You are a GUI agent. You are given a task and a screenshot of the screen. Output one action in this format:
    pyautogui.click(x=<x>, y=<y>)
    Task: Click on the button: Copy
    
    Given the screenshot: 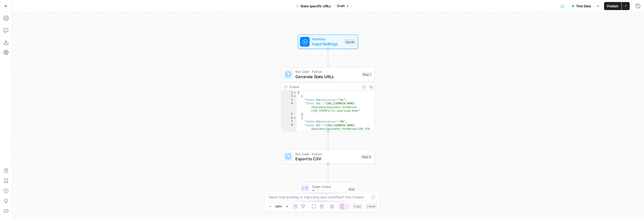 What is the action you would take?
    pyautogui.click(x=357, y=207)
    